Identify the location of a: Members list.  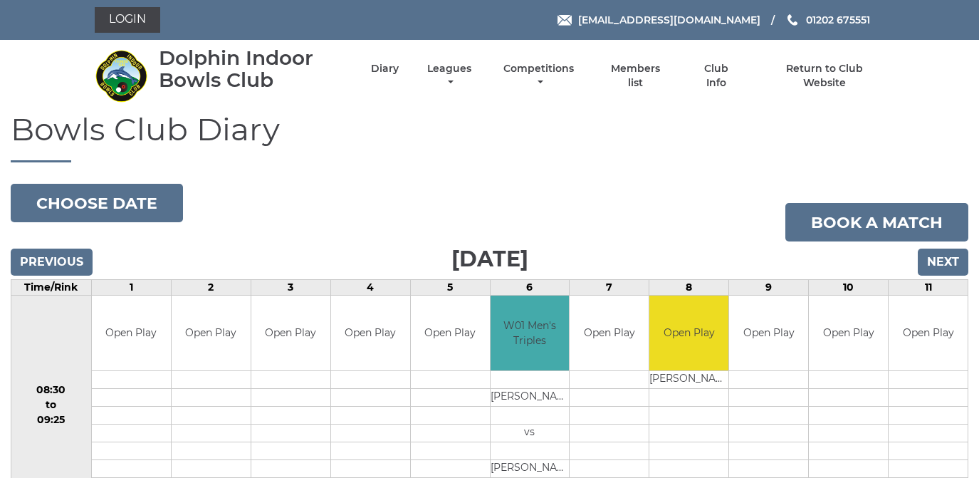
(635, 75).